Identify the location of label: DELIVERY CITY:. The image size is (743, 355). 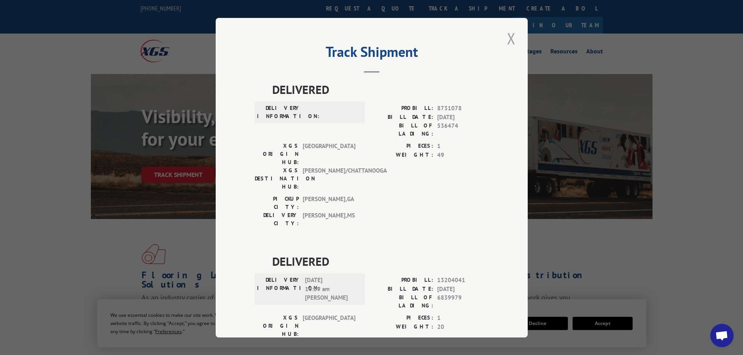
(276, 219).